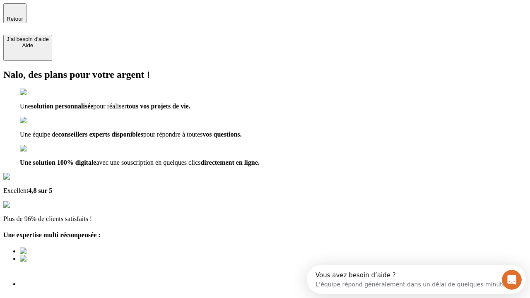 The height and width of the screenshot is (298, 530). Describe the element at coordinates (158, 106) in the screenshot. I see `span: tous vos projets de vie.` at that location.